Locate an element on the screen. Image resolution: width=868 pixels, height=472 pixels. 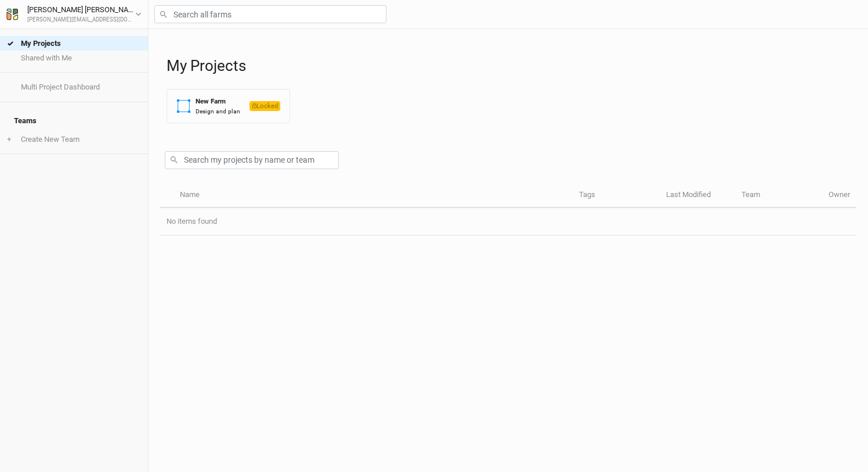
input: Search my projects by name or team is located at coordinates (252, 159).